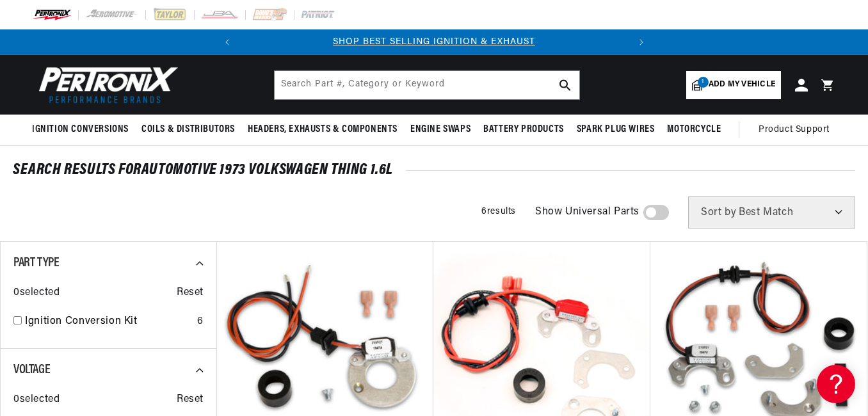 This screenshot has width=868, height=416. Describe the element at coordinates (322, 130) in the screenshot. I see `span: Headers, Exhausts & Components` at that location.